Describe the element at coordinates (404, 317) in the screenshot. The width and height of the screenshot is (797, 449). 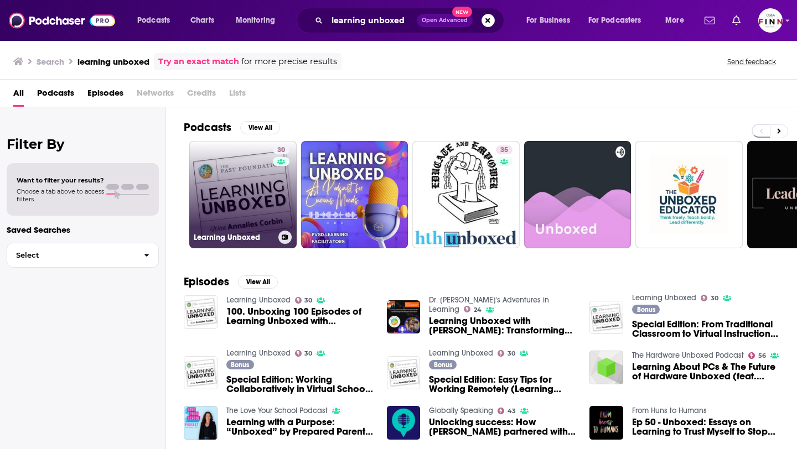
I see `img: Learning Unboxed with Dr. Annalies Corbin: Transforming How We Learn and Teach` at that location.